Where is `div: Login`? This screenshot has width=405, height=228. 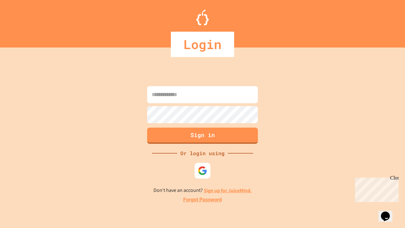
div: Login is located at coordinates (202, 44).